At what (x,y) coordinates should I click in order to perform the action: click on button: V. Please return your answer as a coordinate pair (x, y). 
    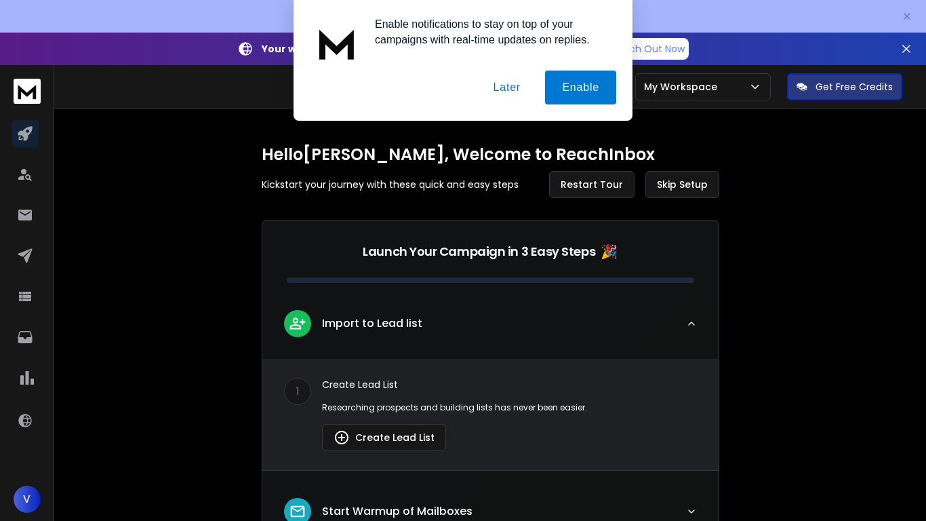
    Looking at the image, I should click on (27, 499).